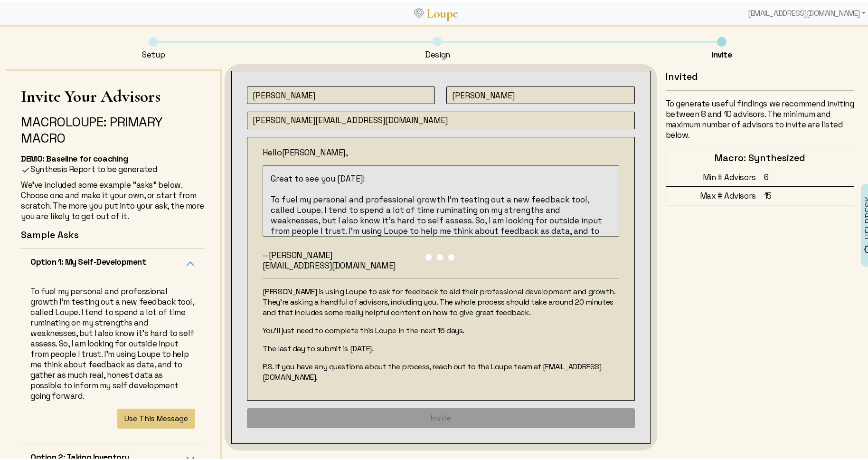 The image size is (868, 460). Describe the element at coordinates (713, 175) in the screenshot. I see `td: Min # Advisors` at that location.